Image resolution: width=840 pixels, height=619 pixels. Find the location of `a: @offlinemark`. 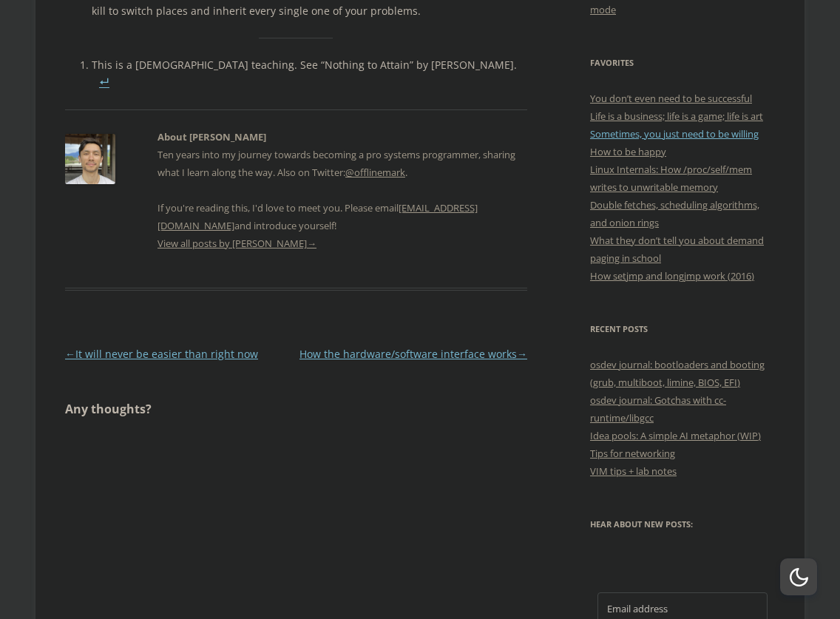

a: @offlinemark is located at coordinates (375, 173).